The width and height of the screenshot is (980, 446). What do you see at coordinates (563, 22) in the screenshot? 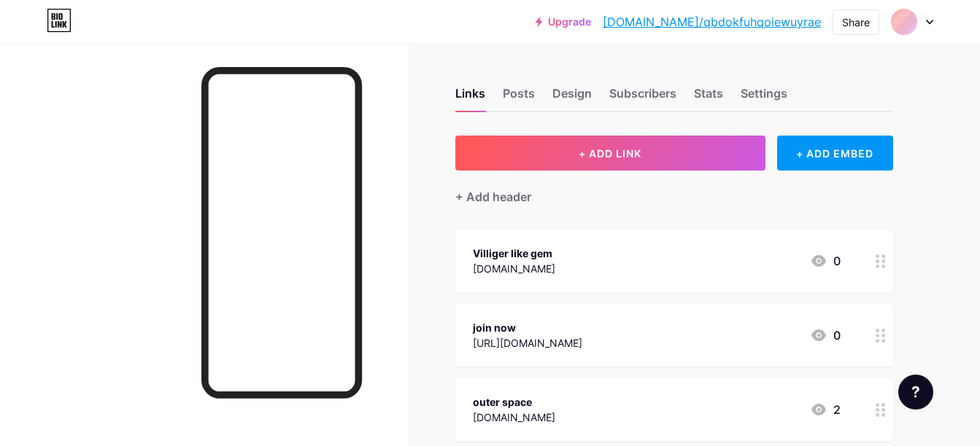
I see `a: Upgrade` at bounding box center [563, 22].